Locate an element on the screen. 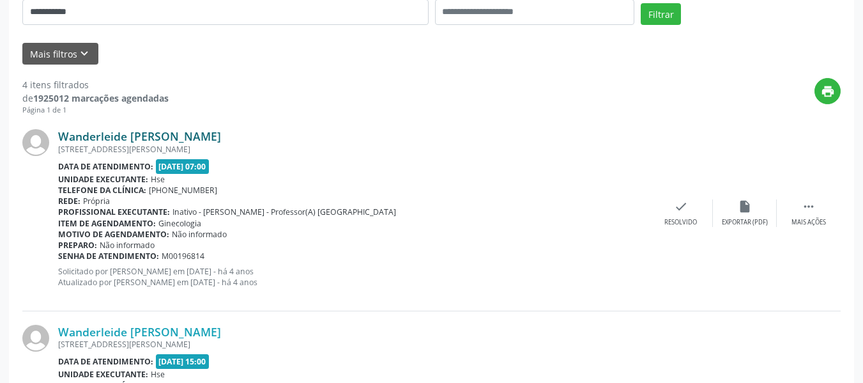  i: keyboard_arrow_down is located at coordinates (84, 54).